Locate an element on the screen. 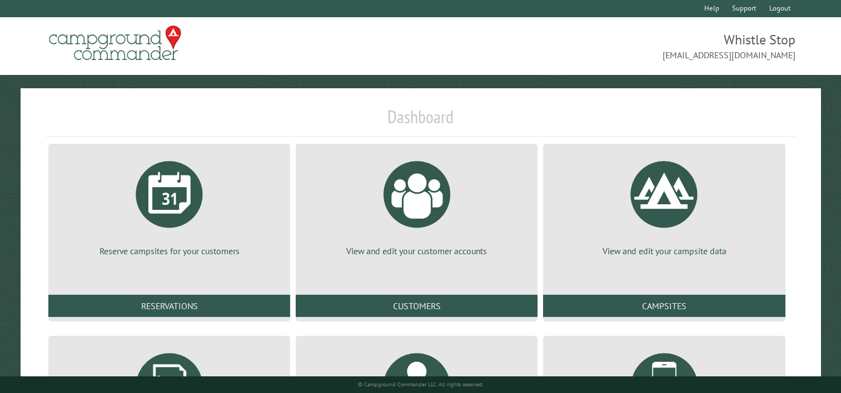  p: Reserve campsites for your customers is located at coordinates (169, 251).